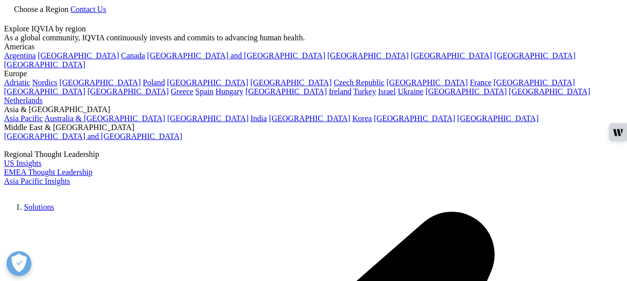 Image resolution: width=627 pixels, height=281 pixels. What do you see at coordinates (17, 82) in the screenshot?
I see `a: Adriatic` at bounding box center [17, 82].